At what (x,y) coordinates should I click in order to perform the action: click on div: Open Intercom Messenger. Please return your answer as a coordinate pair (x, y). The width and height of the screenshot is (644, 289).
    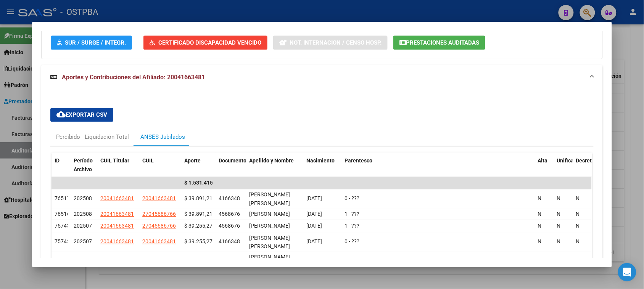
    Looking at the image, I should click on (627, 272).